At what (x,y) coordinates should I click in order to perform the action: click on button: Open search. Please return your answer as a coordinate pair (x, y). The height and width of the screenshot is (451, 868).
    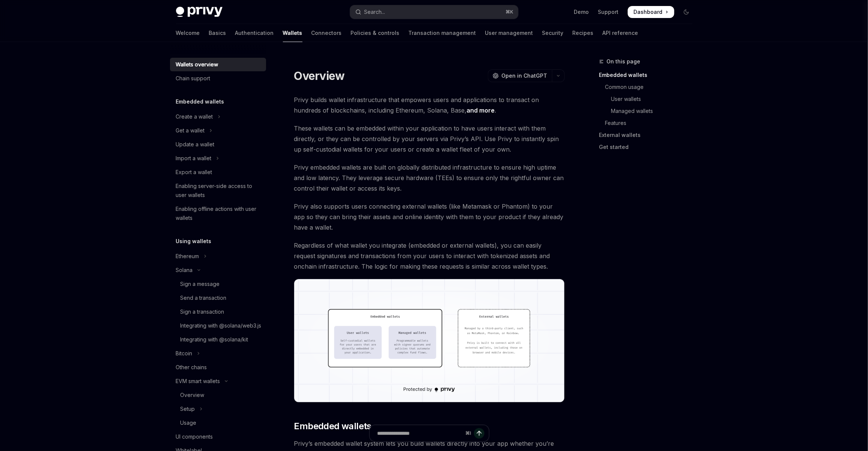
    Looking at the image, I should click on (434, 12).